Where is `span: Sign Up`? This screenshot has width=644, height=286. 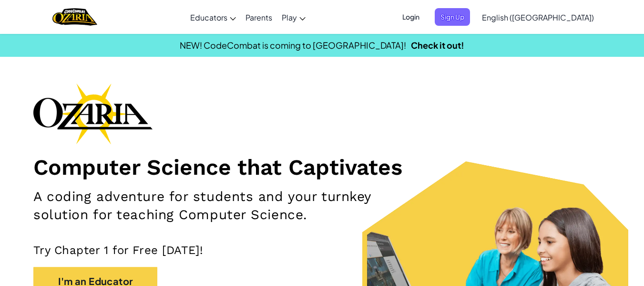 span: Sign Up is located at coordinates (452, 17).